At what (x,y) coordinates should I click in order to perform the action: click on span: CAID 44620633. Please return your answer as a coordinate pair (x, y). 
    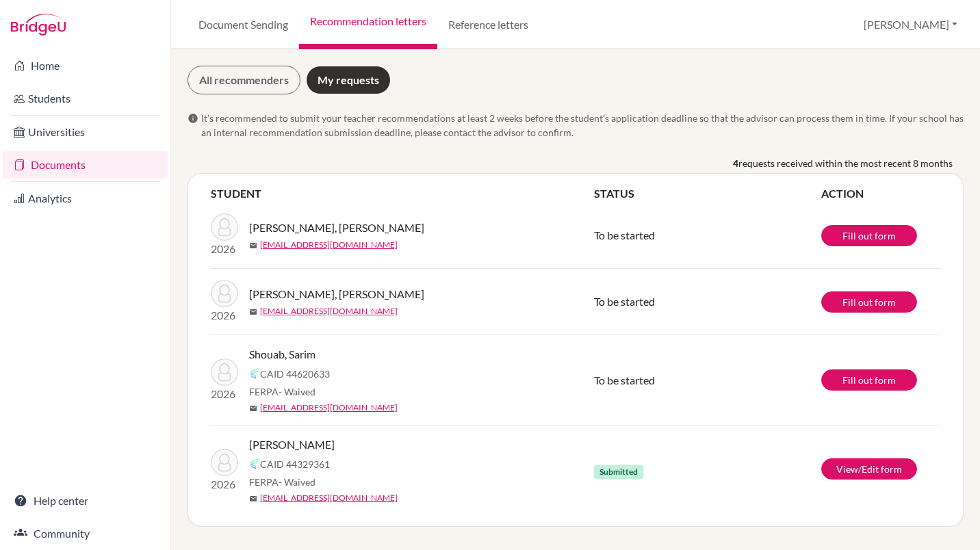
    Looking at the image, I should click on (295, 373).